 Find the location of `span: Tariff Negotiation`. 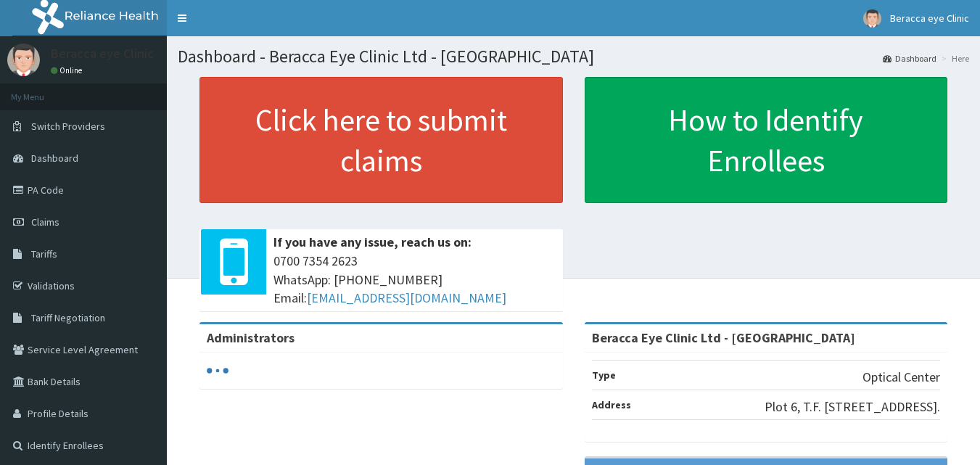

span: Tariff Negotiation is located at coordinates (68, 318).